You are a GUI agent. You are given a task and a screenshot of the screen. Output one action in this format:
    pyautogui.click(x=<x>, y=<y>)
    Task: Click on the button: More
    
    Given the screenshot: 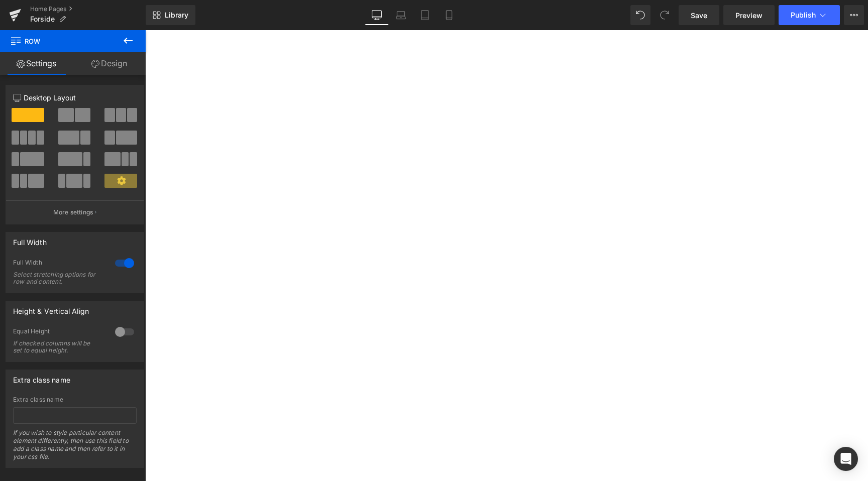 What is the action you would take?
    pyautogui.click(x=854, y=15)
    